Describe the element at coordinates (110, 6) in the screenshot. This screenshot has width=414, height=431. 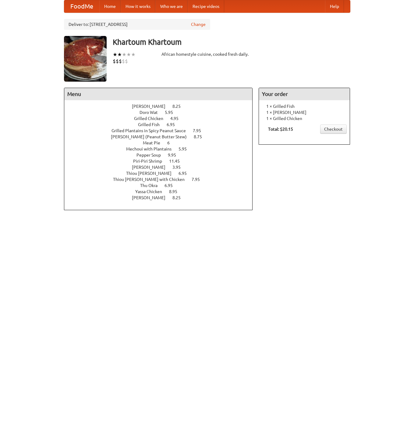
I see `a: Home` at that location.